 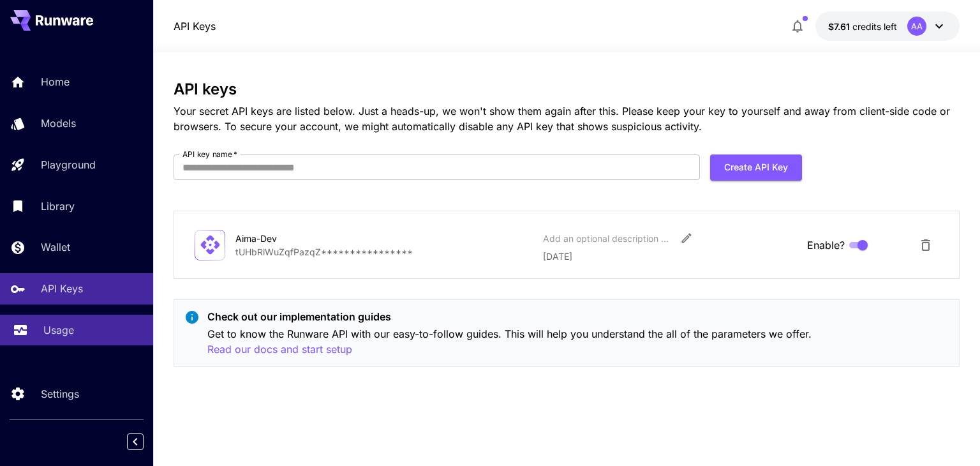 I want to click on p: Settings, so click(x=60, y=393).